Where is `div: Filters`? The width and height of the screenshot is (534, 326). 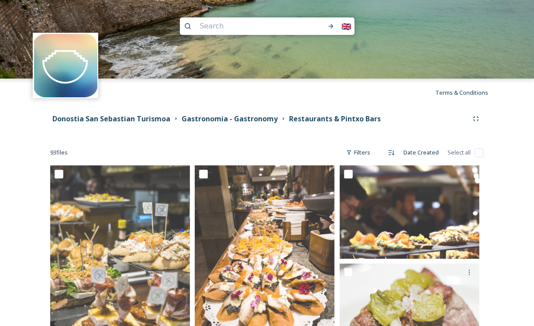
div: Filters is located at coordinates (358, 152).